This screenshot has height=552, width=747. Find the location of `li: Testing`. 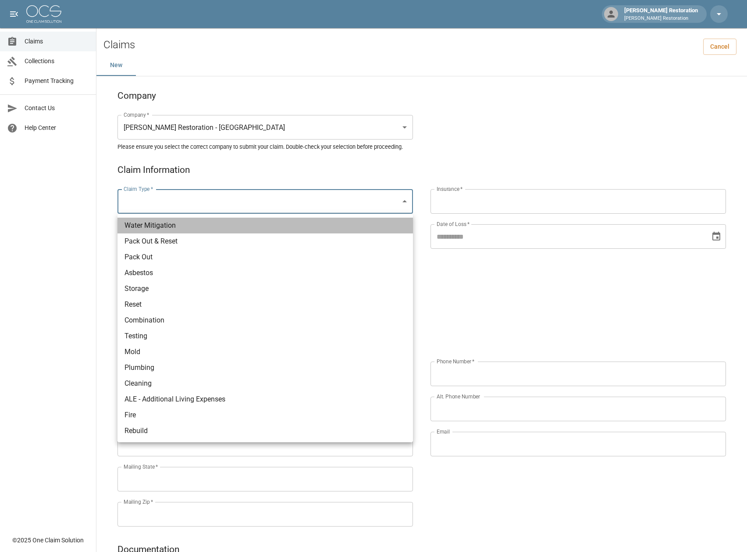

li: Testing is located at coordinates (265, 336).